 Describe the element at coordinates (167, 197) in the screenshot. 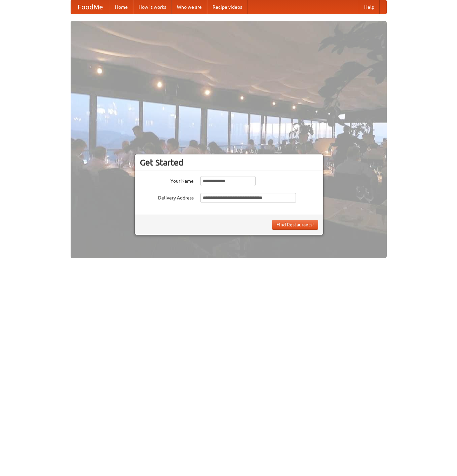

I see `label: Delivery Address` at that location.